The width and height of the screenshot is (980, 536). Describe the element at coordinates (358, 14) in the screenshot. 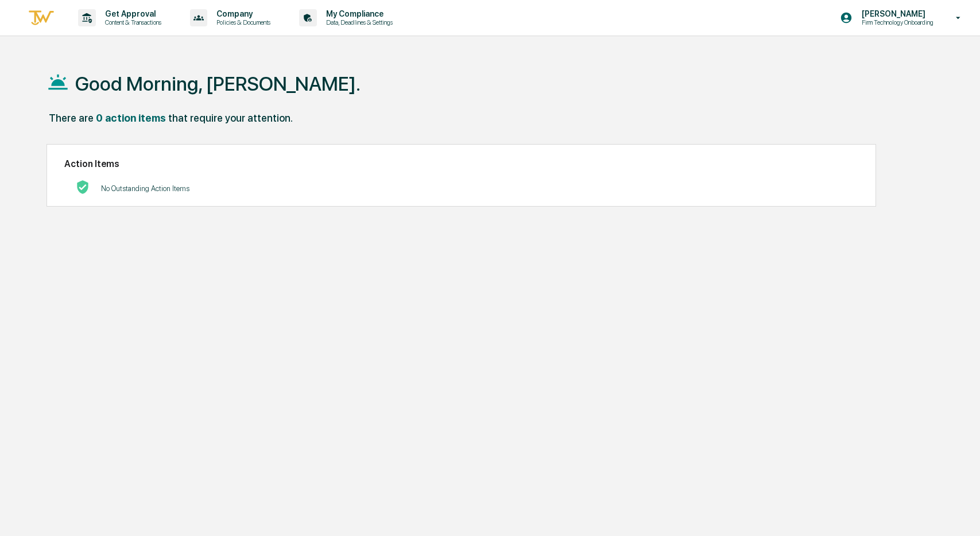

I see `p: My Compliance` at that location.